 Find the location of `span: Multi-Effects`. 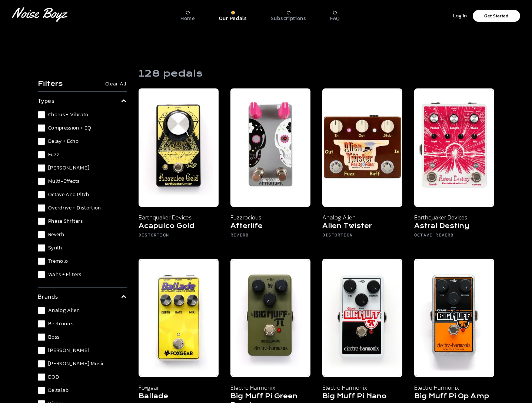

span: Multi-Effects is located at coordinates (63, 181).